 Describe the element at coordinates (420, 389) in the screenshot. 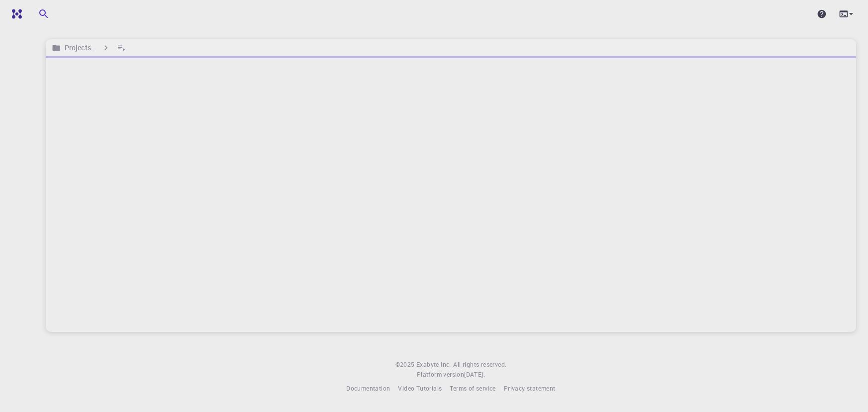

I see `a: Video Tutorials` at that location.